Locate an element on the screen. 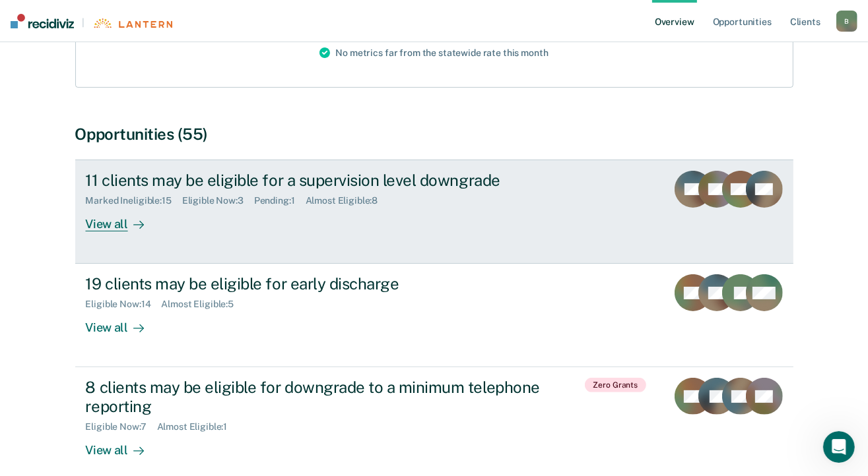 The height and width of the screenshot is (476, 868). div: 11 clients may be eligible for a supervision level downgrade is located at coordinates (318, 180).